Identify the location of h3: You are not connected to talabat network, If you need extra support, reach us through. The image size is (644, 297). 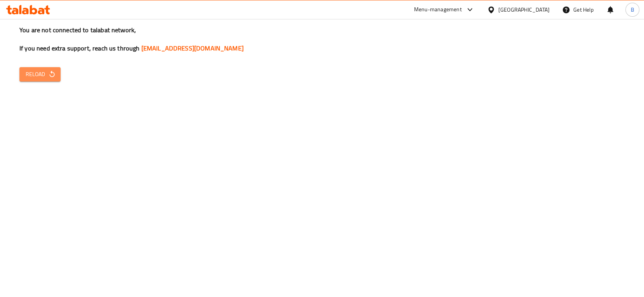
(322, 39).